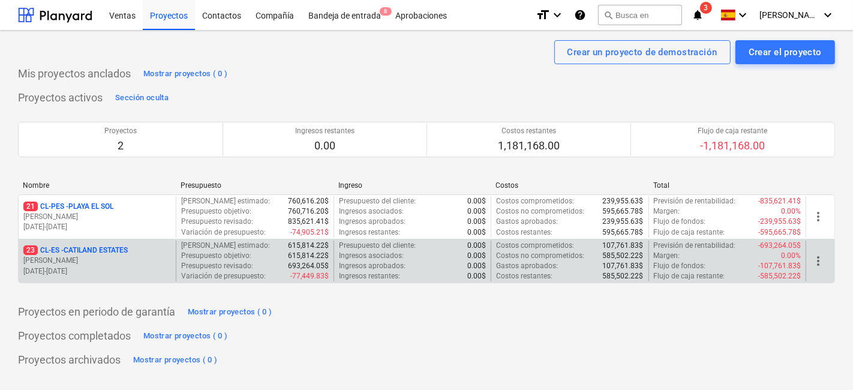 The width and height of the screenshot is (853, 390). Describe the element at coordinates (624, 276) in the screenshot. I see `p: 585,502.22$` at that location.